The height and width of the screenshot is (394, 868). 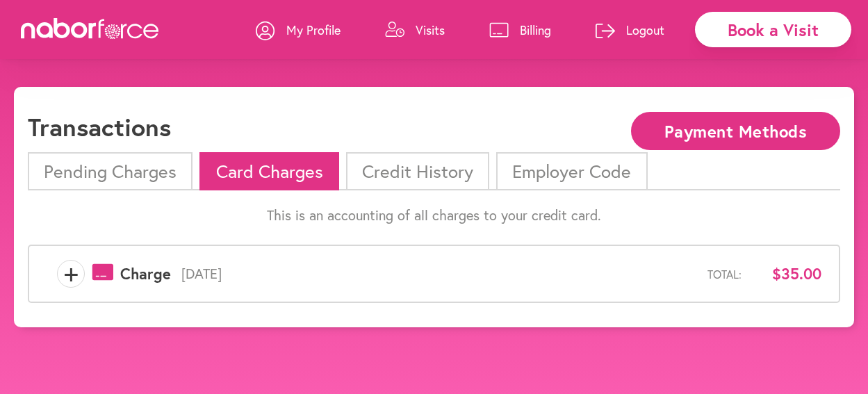 What do you see at coordinates (773, 29) in the screenshot?
I see `div: Book a Visit` at bounding box center [773, 29].